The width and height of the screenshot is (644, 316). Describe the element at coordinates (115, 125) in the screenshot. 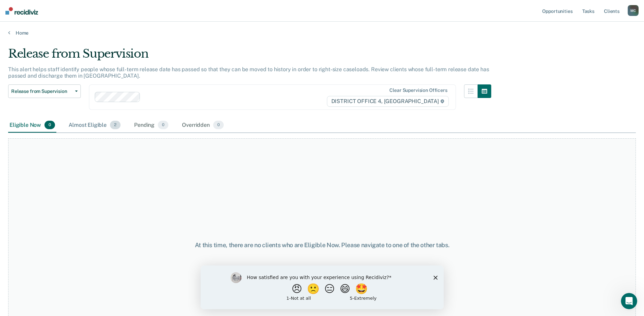

I see `span: 2` at that location.